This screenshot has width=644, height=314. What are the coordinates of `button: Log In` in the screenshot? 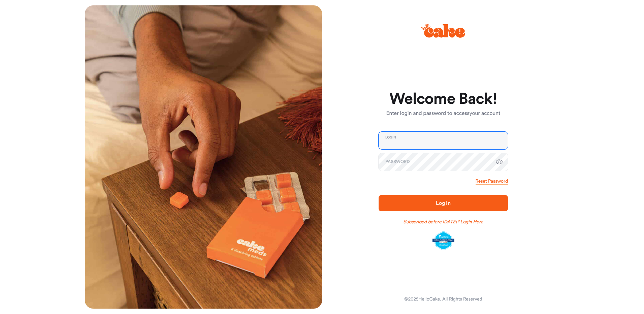 It's located at (443, 203).